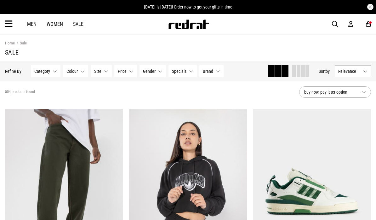 This screenshot has height=220, width=376. I want to click on button: Specials, so click(183, 71).